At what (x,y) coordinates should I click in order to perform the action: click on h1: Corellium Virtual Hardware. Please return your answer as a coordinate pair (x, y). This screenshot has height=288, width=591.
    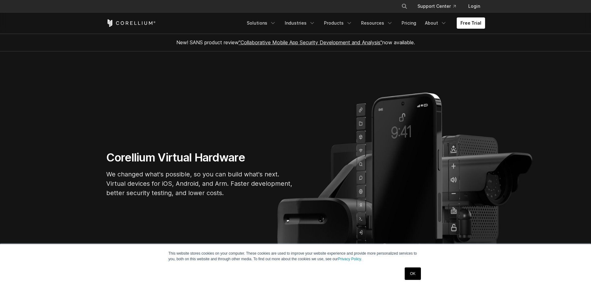
    Looking at the image, I should click on (200, 157).